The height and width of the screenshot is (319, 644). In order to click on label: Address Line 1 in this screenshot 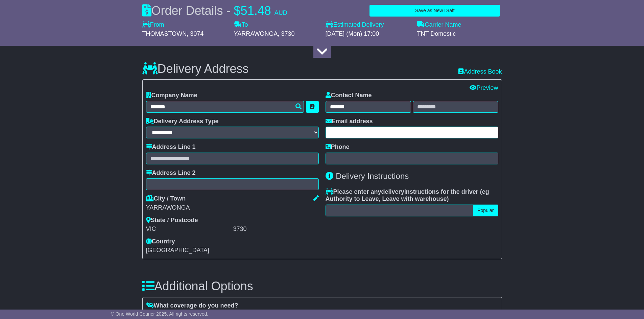, I will do `click(171, 147)`.